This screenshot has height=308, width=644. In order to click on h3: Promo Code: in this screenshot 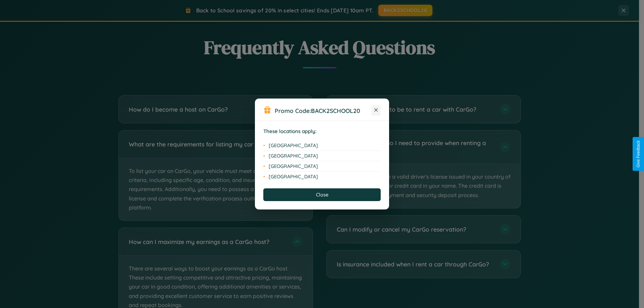, I will do `click(323, 111)`.